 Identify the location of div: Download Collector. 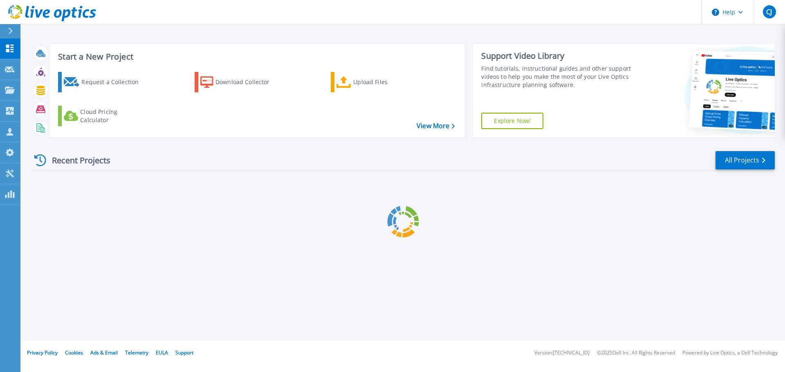
(248, 82).